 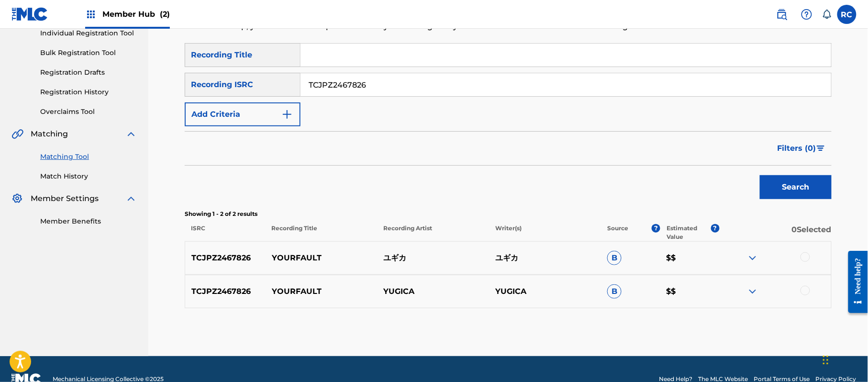 What do you see at coordinates (88, 112) in the screenshot?
I see `a: Overclaims Tool` at bounding box center [88, 112].